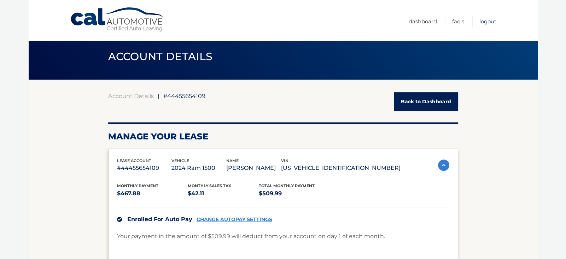  What do you see at coordinates (294, 194) in the screenshot?
I see `p: $509.99` at bounding box center [294, 194].